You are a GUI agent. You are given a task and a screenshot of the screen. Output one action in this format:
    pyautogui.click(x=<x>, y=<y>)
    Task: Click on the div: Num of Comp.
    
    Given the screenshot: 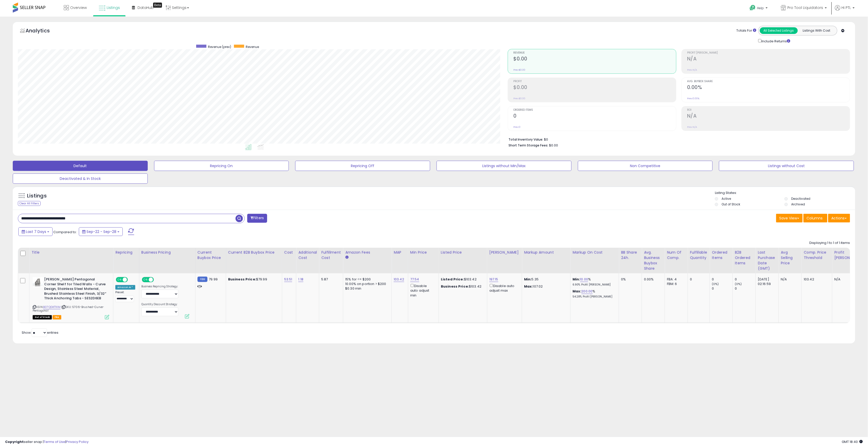 What is the action you would take?
    pyautogui.click(x=676, y=255)
    